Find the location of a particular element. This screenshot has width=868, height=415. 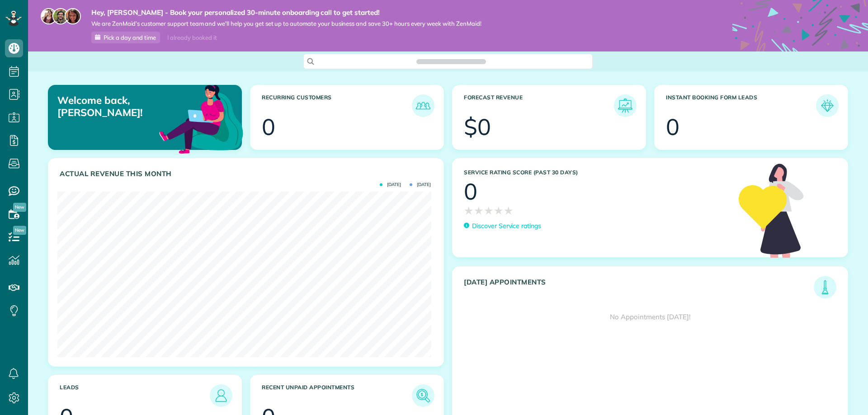

h3: Recurring Customers is located at coordinates (337, 106).